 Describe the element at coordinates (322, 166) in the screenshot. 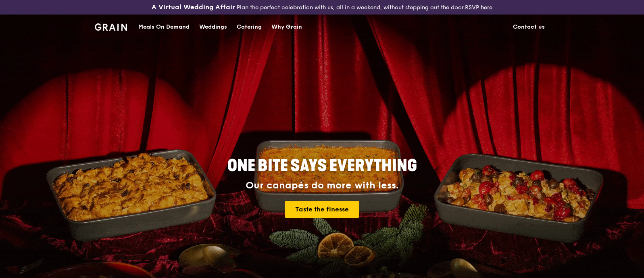

I see `span: ONE BITE SAYS EVERYTHING` at that location.